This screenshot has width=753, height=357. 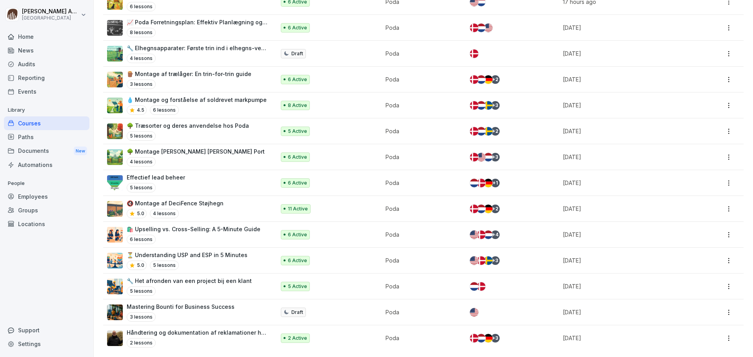 I want to click on p: 8 Active, so click(x=297, y=106).